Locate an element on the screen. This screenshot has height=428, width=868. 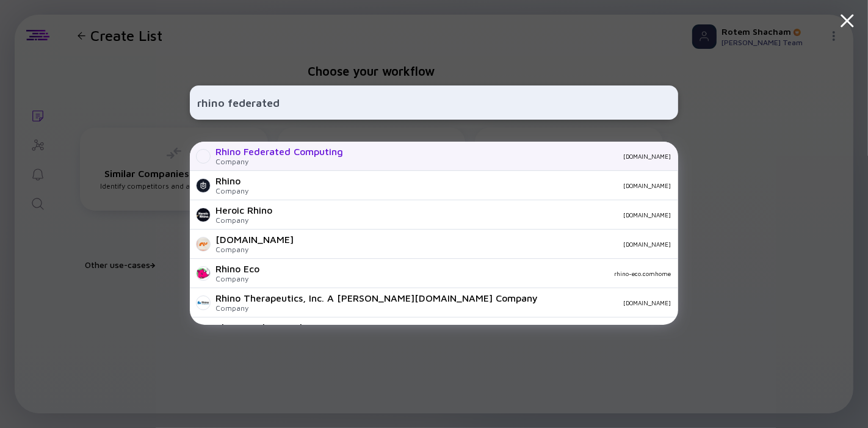
div: Rhino is located at coordinates (232, 181).